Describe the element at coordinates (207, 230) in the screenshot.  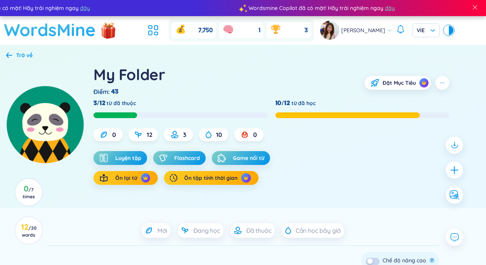
I see `span: Đang học` at that location.